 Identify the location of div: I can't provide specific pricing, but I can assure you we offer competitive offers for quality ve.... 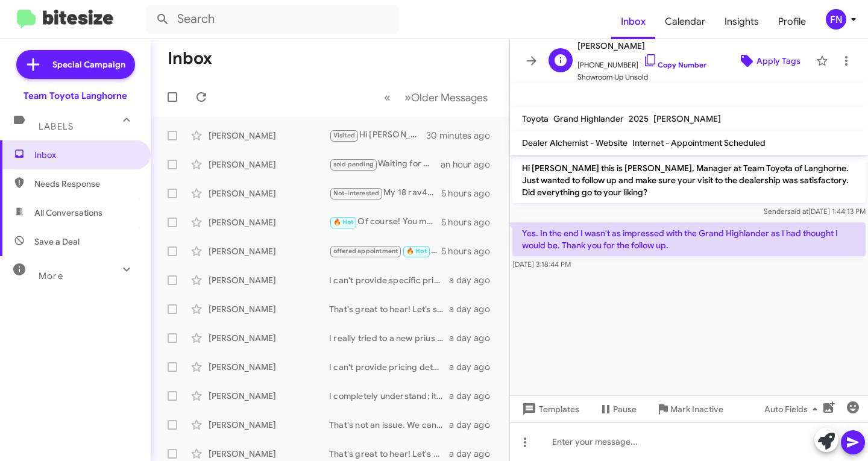
(389, 280).